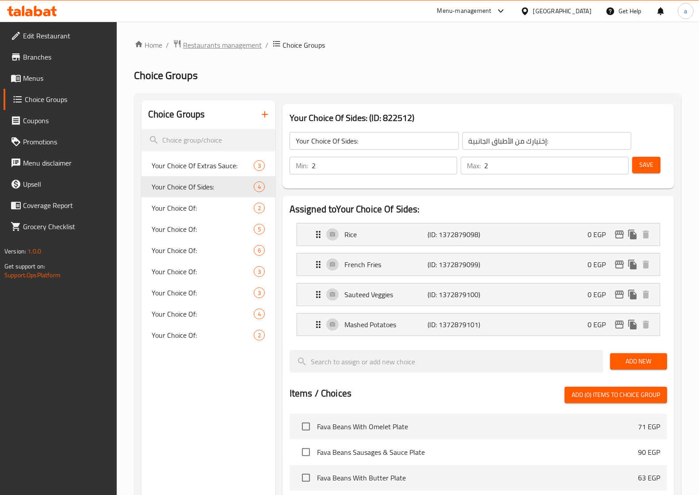  What do you see at coordinates (477, 453) in the screenshot?
I see `span: Fava Beans Sausages & Sauce Plate` at bounding box center [477, 453].